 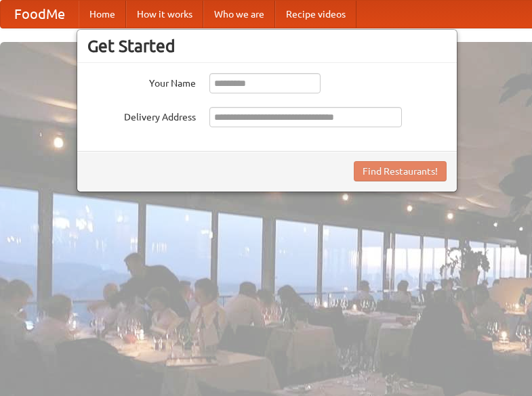 I want to click on a: Home, so click(x=102, y=14).